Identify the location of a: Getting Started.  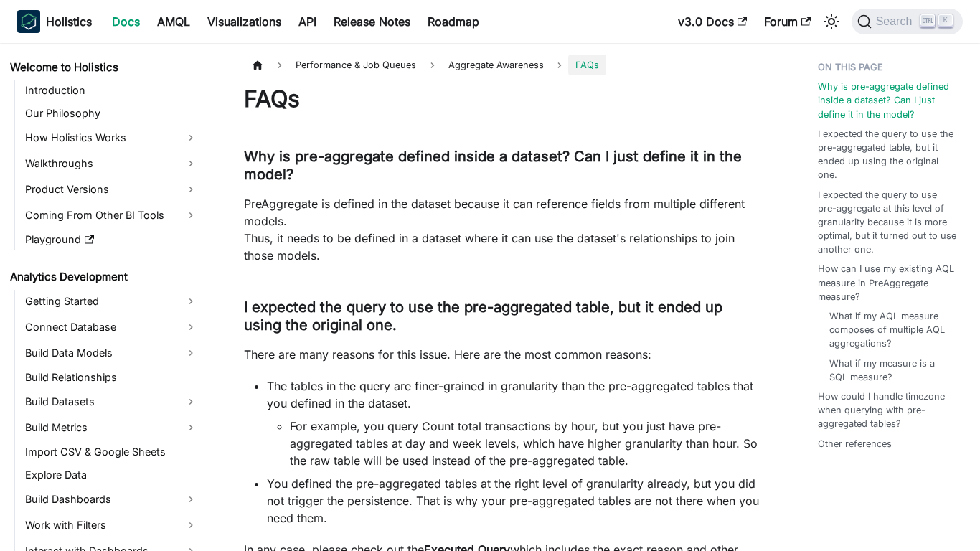
(111, 301).